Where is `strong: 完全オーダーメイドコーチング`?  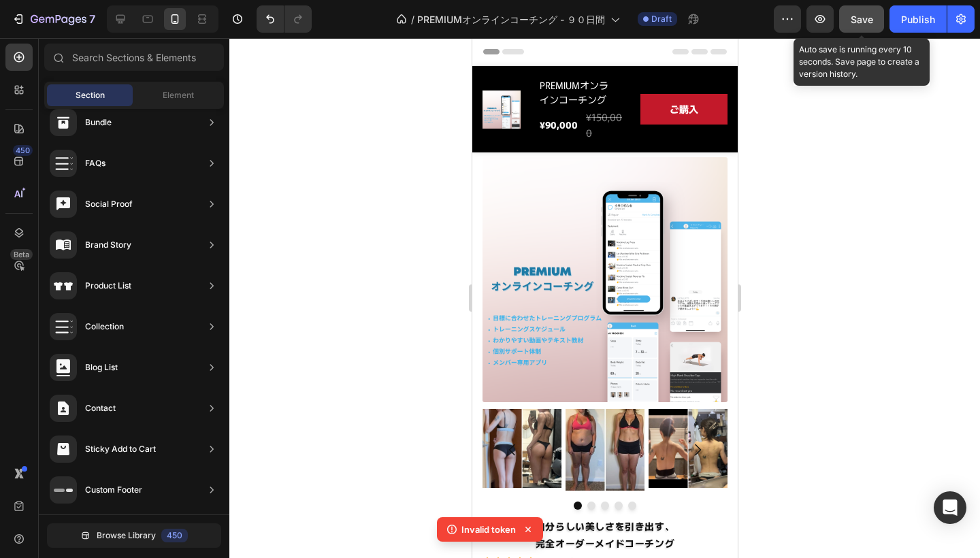
strong: 完全オーダーメイドコーチング is located at coordinates (133, 504).